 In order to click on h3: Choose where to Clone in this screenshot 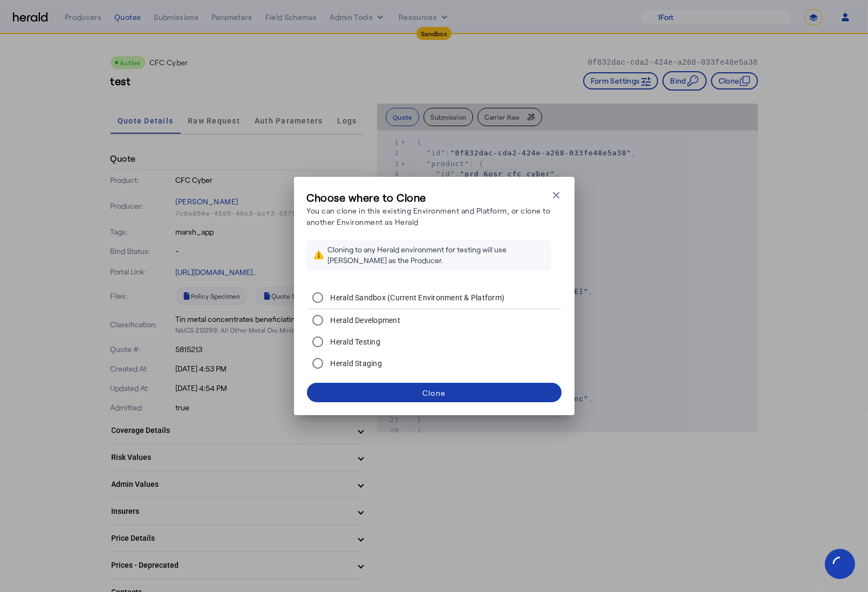, I will do `click(429, 197)`.